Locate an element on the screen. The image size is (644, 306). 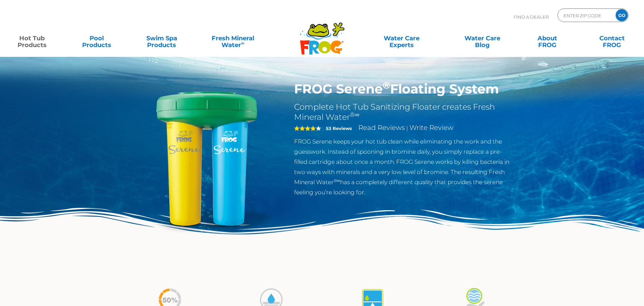
img: Frog Products Logo is located at coordinates (322, 34).